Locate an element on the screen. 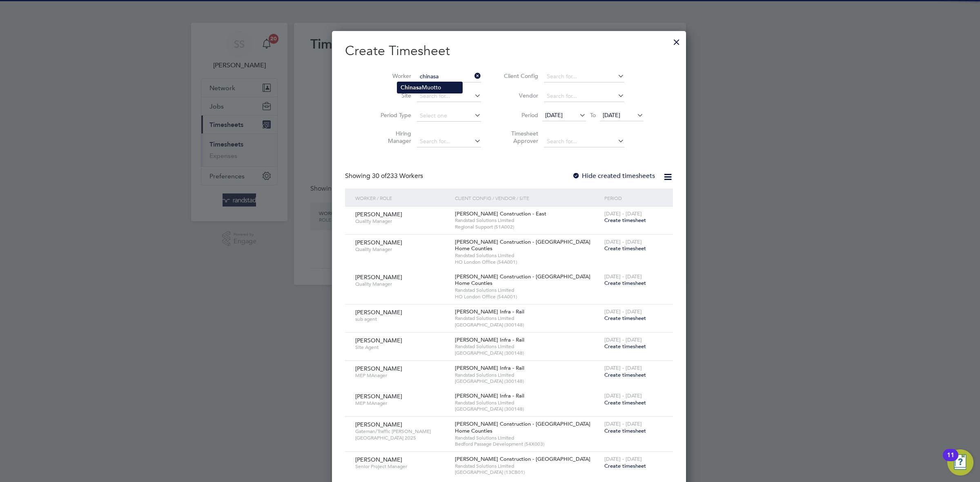 This screenshot has width=980, height=482. span: Site Agent is located at coordinates (402, 347).